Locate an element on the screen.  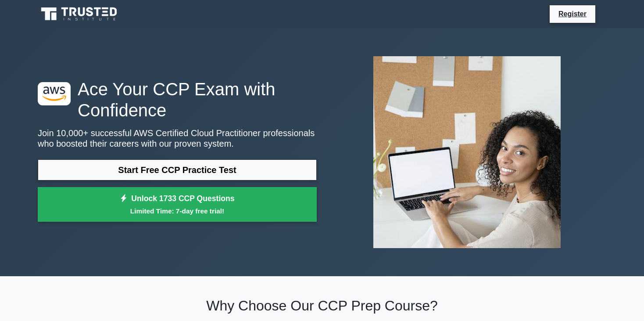
h1: Ace Your CCP Exam with Confidence is located at coordinates (177, 100).